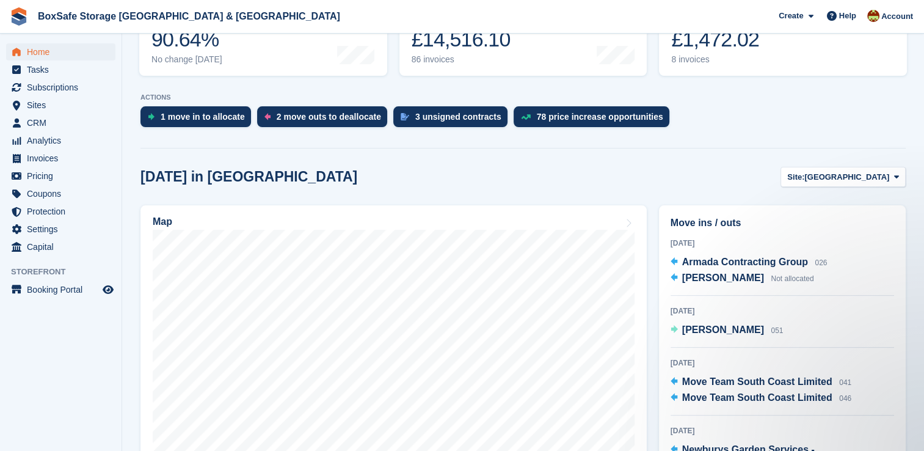 This screenshot has height=451, width=924. What do you see at coordinates (267, 117) in the screenshot?
I see `img: move_outs_to_deallocate_icon-f764333ba52eb49d3ac5e1228854f67142a1ed5810a6f6cc68b1a99e826820c5.svg` at bounding box center [267, 117].